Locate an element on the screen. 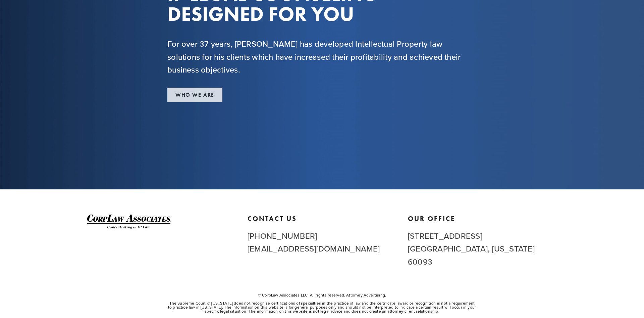  strong: Our Office is located at coordinates (431, 219).